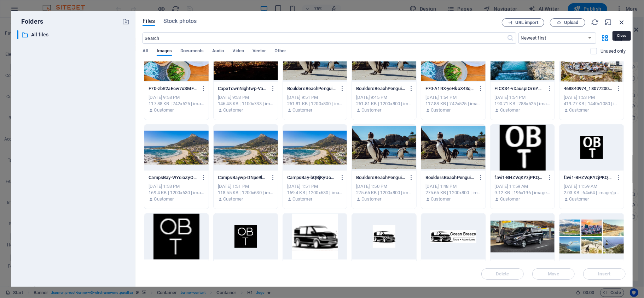  Describe the element at coordinates (325, 38) in the screenshot. I see `input: Search` at that location.